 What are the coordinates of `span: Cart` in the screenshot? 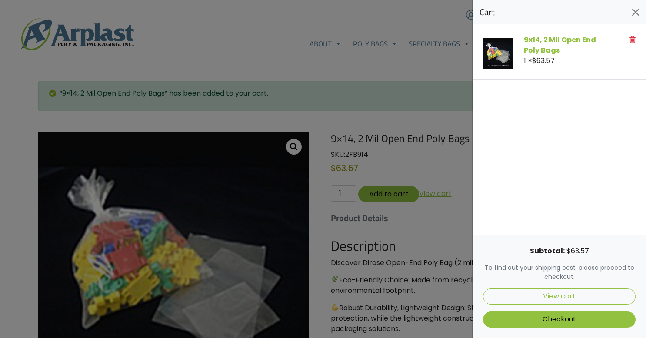 It's located at (487, 12).